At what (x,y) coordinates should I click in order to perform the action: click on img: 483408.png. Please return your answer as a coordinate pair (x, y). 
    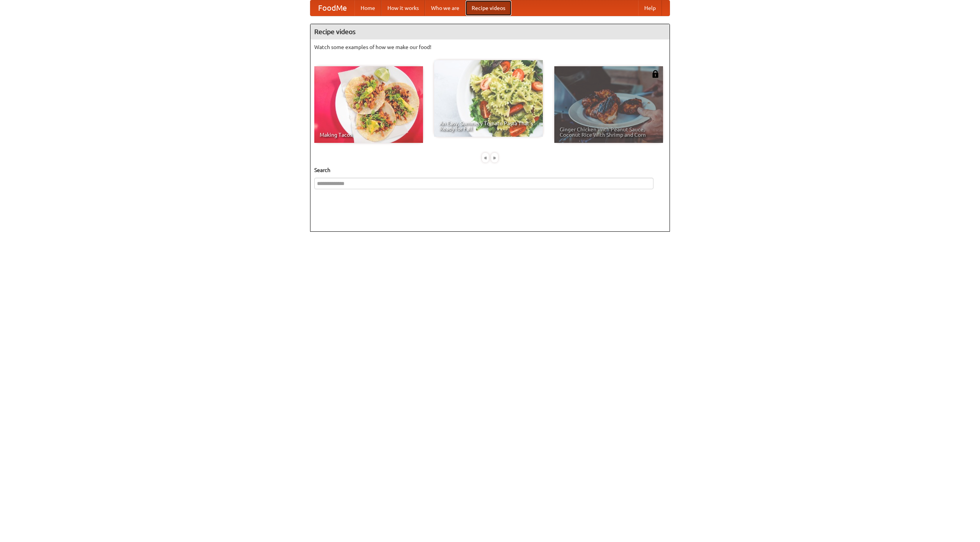
    Looking at the image, I should click on (655, 74).